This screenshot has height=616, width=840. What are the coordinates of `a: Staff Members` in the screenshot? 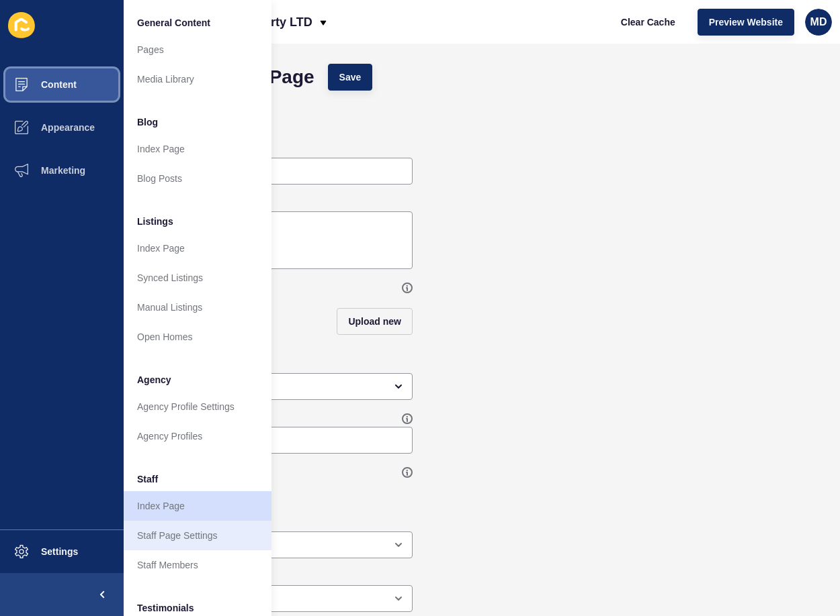 It's located at (198, 565).